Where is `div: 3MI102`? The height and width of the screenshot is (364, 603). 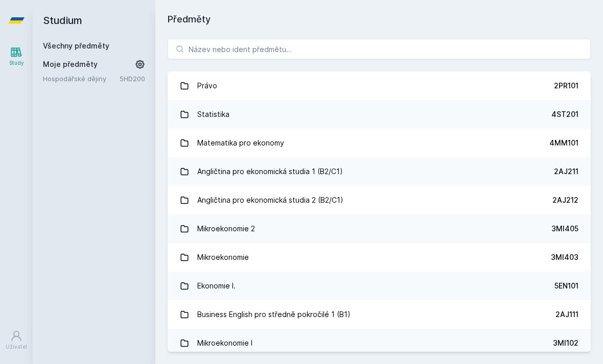
div: 3MI102 is located at coordinates (566, 343).